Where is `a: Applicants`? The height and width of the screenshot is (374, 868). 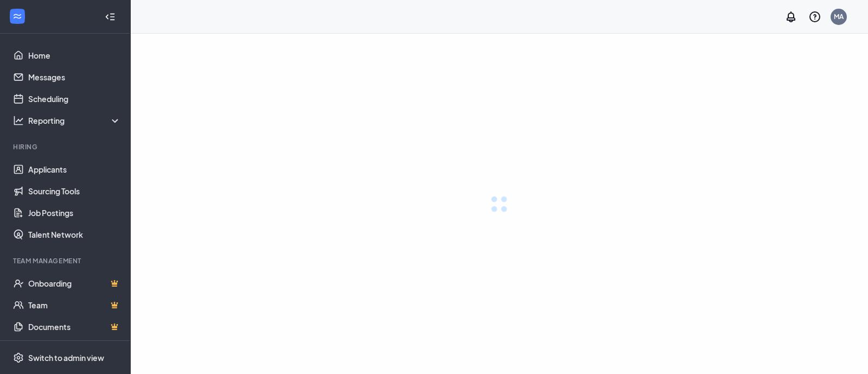
a: Applicants is located at coordinates (74, 170).